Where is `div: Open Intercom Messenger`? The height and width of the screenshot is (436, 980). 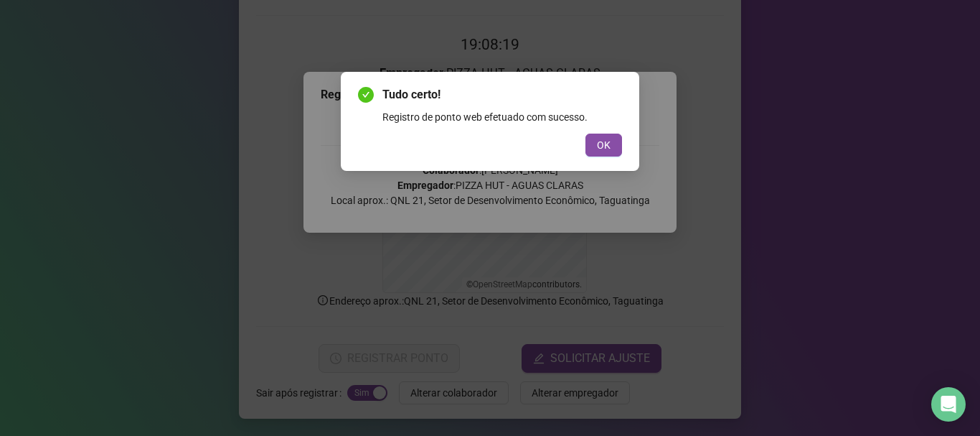 div: Open Intercom Messenger is located at coordinates (948, 404).